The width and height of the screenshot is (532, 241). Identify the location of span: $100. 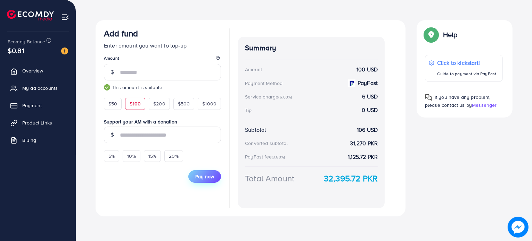
(135, 104).